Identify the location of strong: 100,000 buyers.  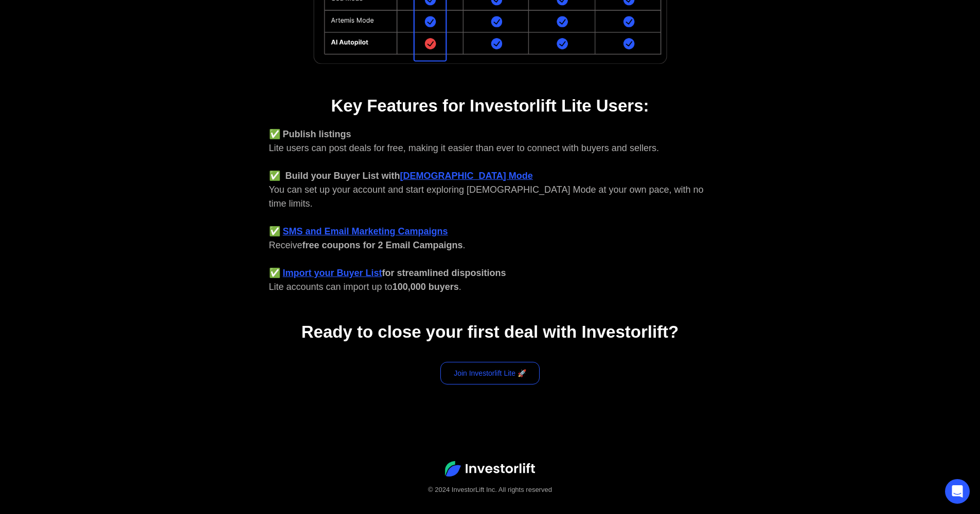
(426, 287).